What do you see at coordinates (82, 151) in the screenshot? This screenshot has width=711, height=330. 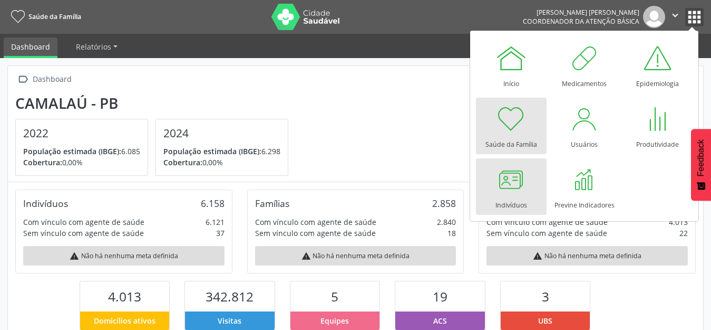 I see `p: 6.085` at bounding box center [82, 151].